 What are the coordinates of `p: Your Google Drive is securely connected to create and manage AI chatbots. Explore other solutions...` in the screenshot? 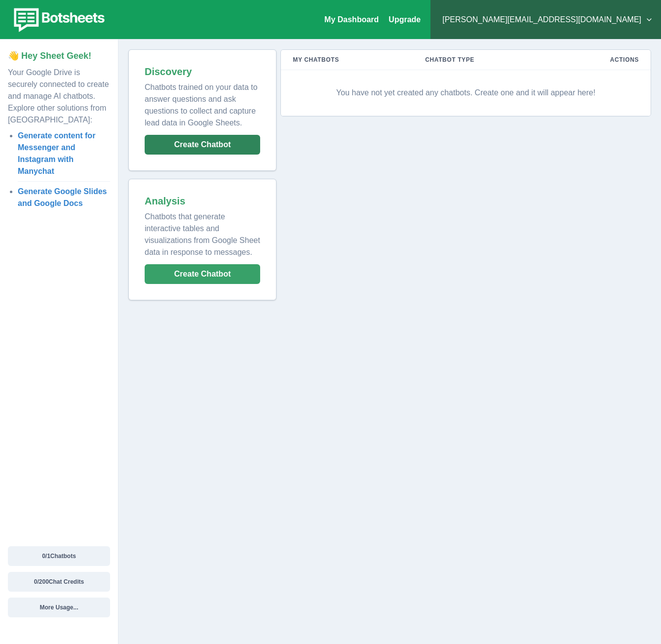 It's located at (59, 94).